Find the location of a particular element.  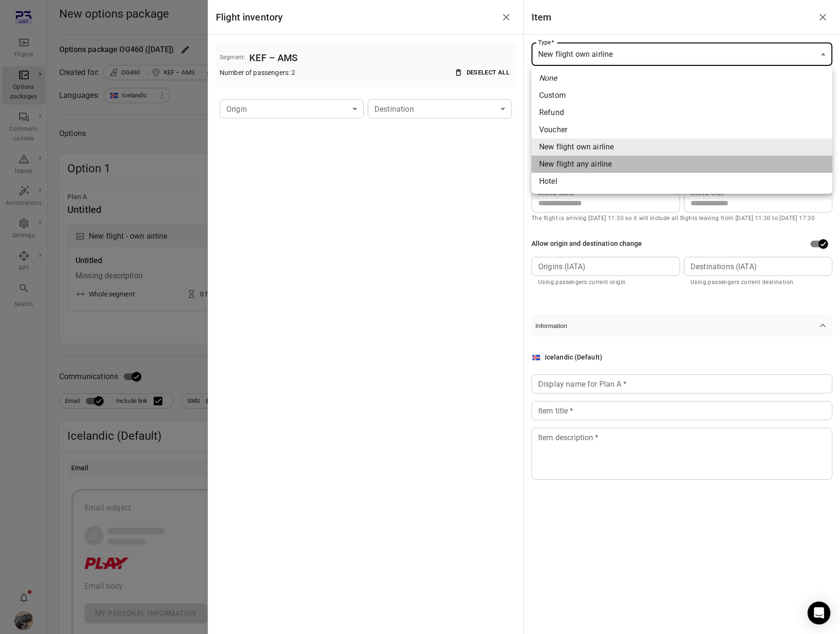

span: Refund is located at coordinates (682, 113).